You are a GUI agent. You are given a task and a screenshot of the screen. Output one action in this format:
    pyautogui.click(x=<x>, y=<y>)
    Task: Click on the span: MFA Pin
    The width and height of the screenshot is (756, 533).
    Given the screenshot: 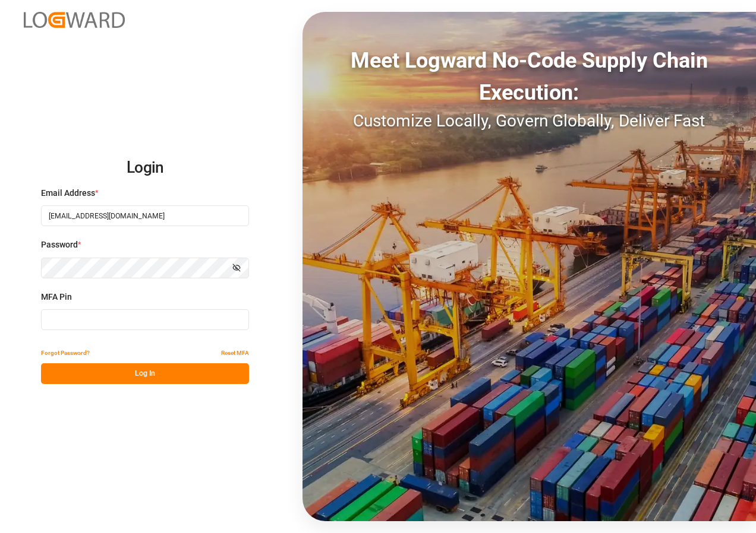 What is the action you would take?
    pyautogui.click(x=57, y=297)
    